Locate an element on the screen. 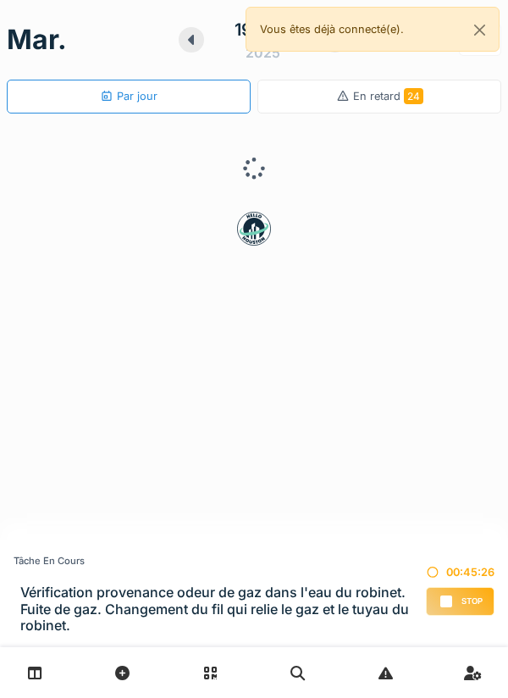  button: Close is located at coordinates (480, 30).